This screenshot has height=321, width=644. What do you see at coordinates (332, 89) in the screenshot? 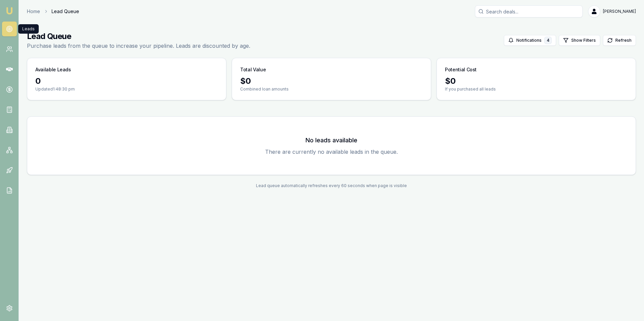
I see `p: Combined loan amounts` at bounding box center [332, 89].